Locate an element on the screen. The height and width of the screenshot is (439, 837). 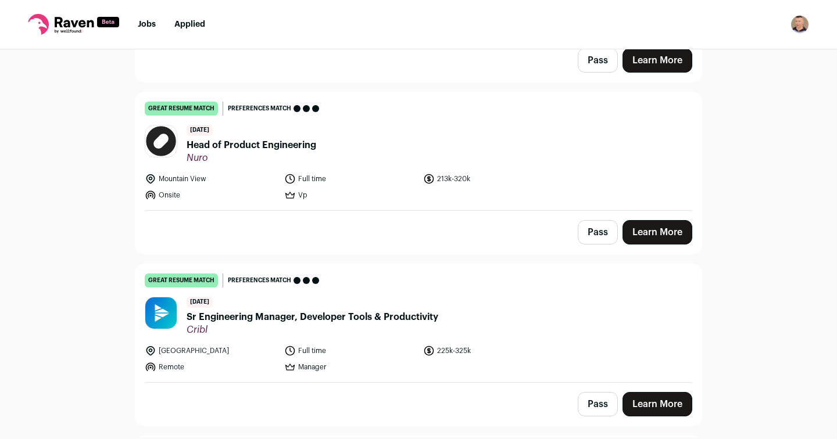
img: 977957-medium_jpg is located at coordinates (800, 24).